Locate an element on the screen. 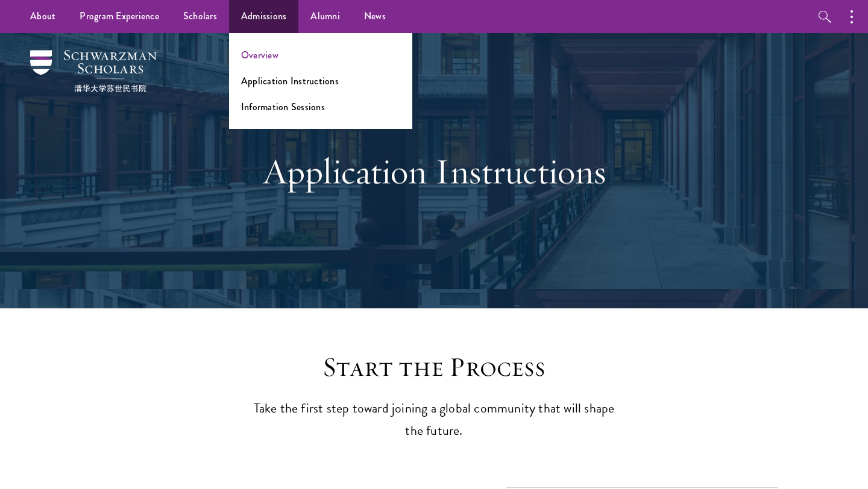  a: Overview is located at coordinates (260, 55).